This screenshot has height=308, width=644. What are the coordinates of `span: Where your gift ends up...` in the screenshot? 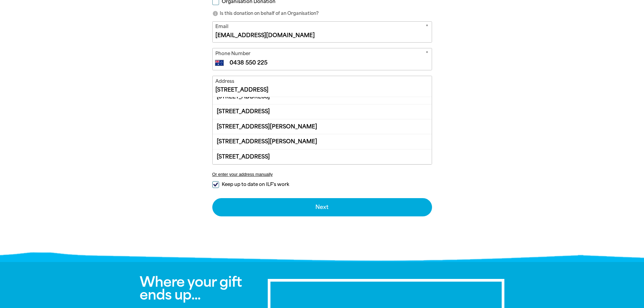 It's located at (191, 288).